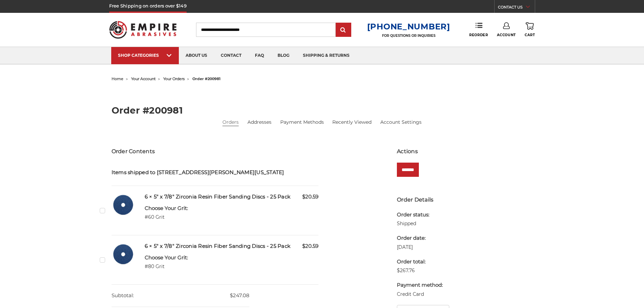 This screenshot has height=308, width=644. What do you see at coordinates (409, 36) in the screenshot?
I see `p: FOR QUESTIONS OR INQUIRIES` at bounding box center [409, 36].